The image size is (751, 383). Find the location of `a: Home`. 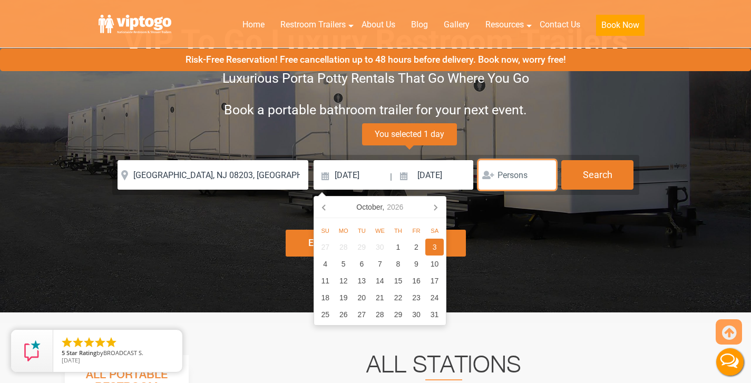

a: Home is located at coordinates (254, 25).